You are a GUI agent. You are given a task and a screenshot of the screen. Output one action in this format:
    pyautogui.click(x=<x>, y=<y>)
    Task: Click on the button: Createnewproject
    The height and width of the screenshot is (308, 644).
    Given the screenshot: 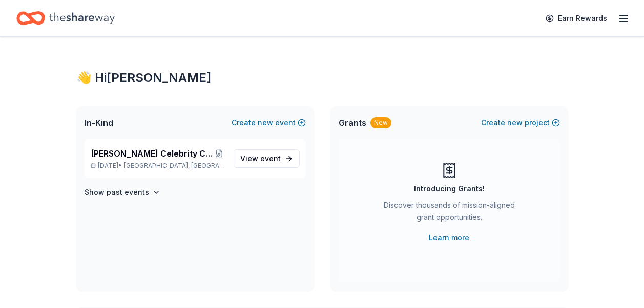 What is the action you would take?
    pyautogui.click(x=521, y=123)
    